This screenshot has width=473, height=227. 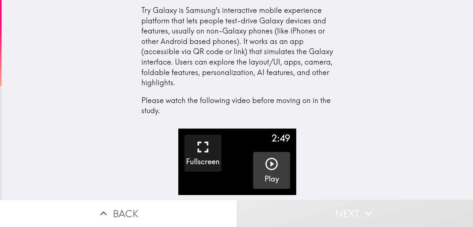 I want to click on div: 2:49, so click(x=281, y=138).